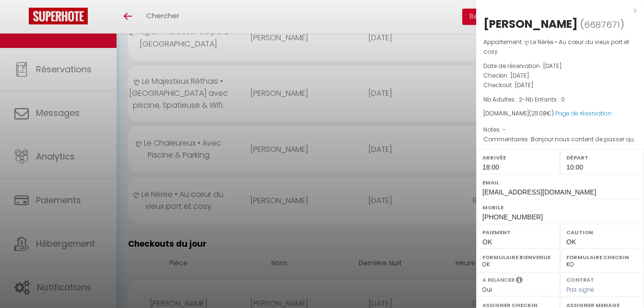 This screenshot has width=644, height=308. I want to click on p: Notes :, so click(560, 130).